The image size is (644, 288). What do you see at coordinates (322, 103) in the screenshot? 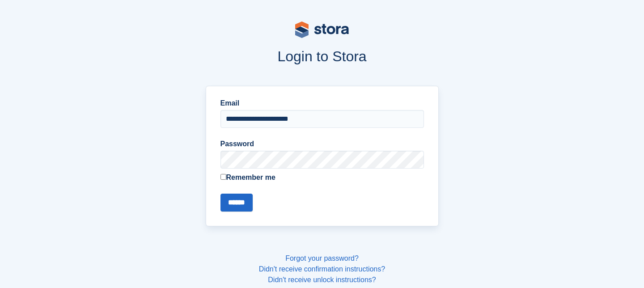
I see `label: Email` at bounding box center [322, 103].